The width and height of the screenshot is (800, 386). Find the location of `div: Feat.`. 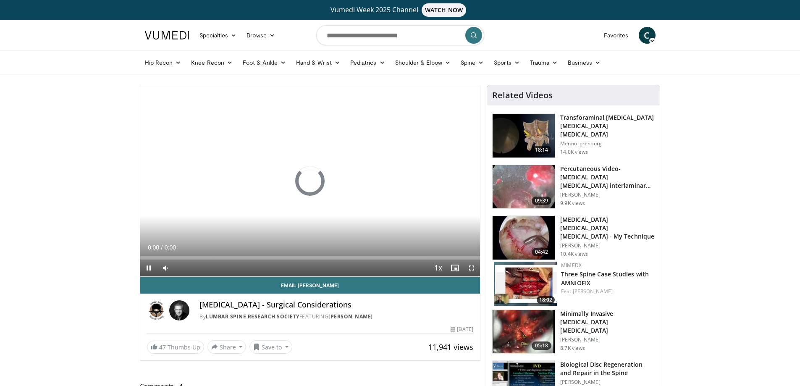

div: Feat. is located at coordinates (607, 291).